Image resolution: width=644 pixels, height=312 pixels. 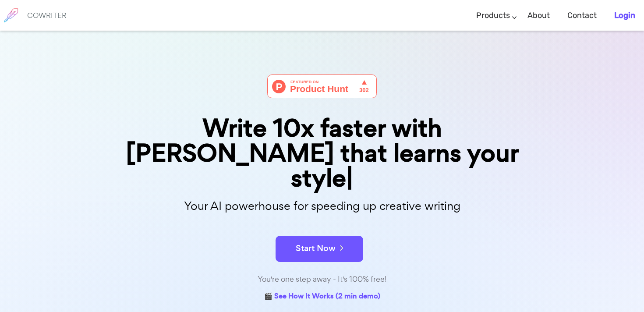 What do you see at coordinates (625, 15) in the screenshot?
I see `b: Login` at bounding box center [625, 15].